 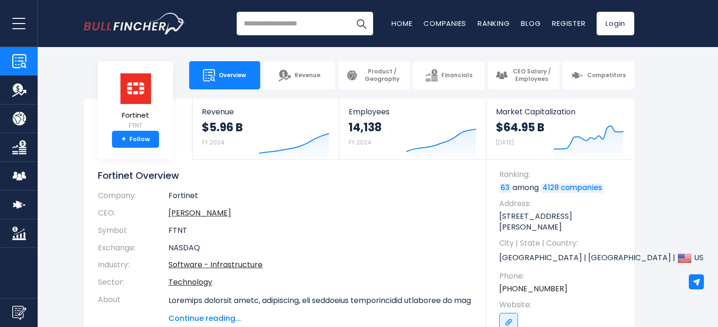 I want to click on th: Company:, so click(x=133, y=198).